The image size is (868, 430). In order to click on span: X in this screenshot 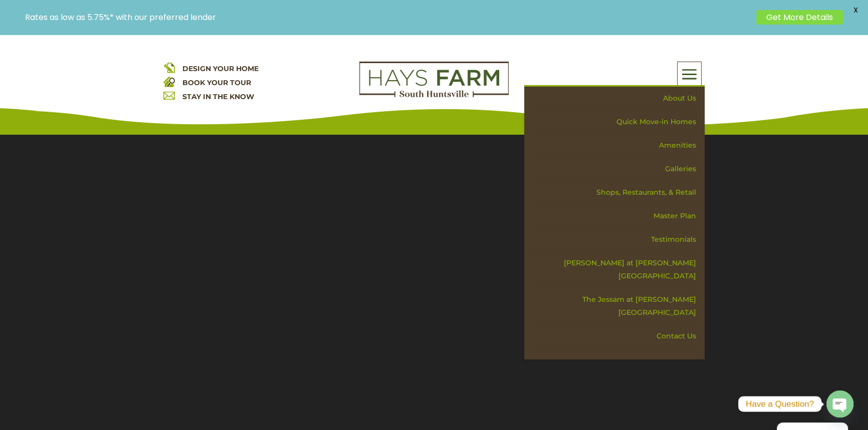, I will do `click(855, 10)`.